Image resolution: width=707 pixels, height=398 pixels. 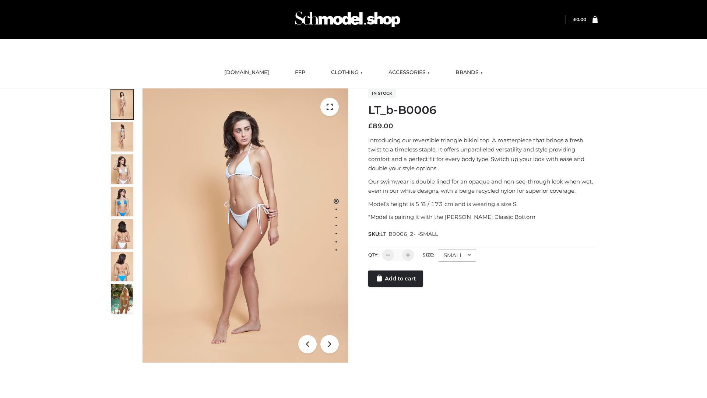 I want to click on a: BRANDS, so click(x=469, y=73).